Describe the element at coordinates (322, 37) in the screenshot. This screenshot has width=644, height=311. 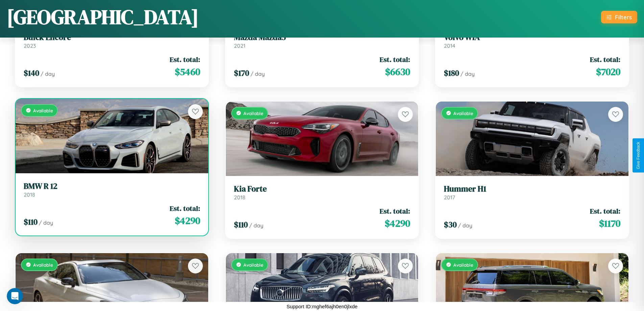
I see `h3: Mazda Mazda5` at that location.